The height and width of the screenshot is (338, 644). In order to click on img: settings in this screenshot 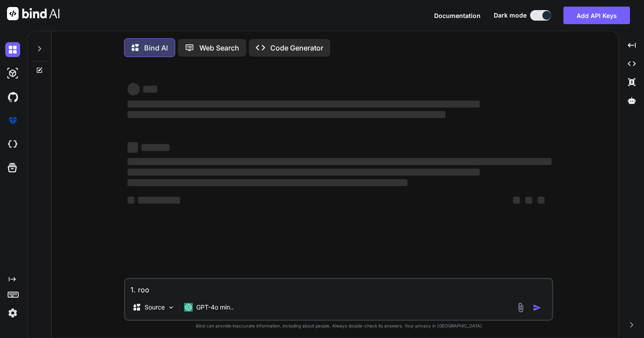, I will do `click(13, 313)`.